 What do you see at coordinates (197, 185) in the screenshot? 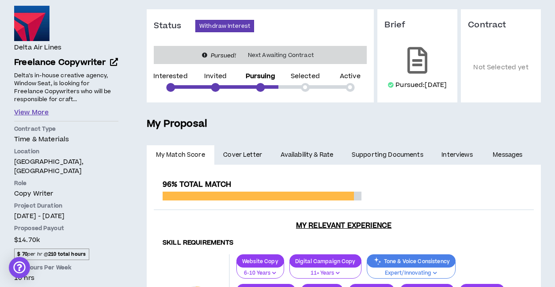
I see `span: 96% Total Match` at bounding box center [197, 185].